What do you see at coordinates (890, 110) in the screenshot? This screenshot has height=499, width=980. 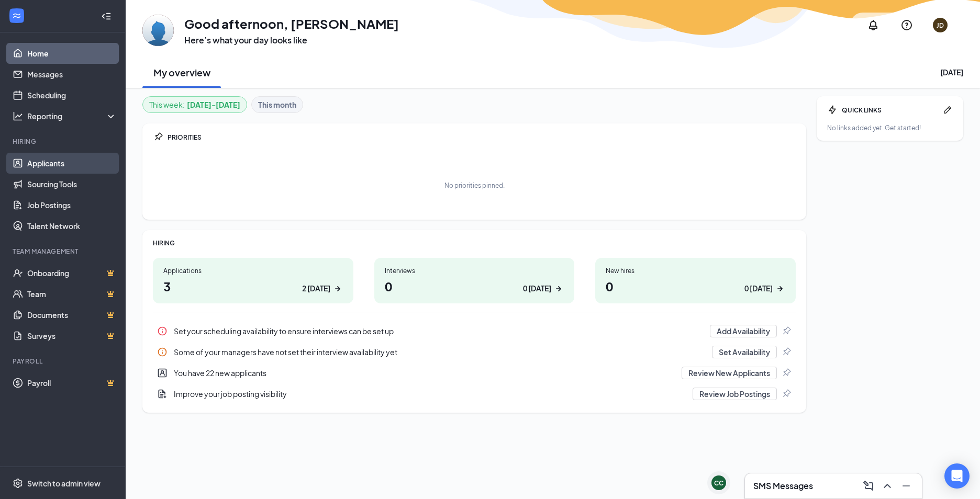 I see `div: QUICK LINKS` at bounding box center [890, 110].